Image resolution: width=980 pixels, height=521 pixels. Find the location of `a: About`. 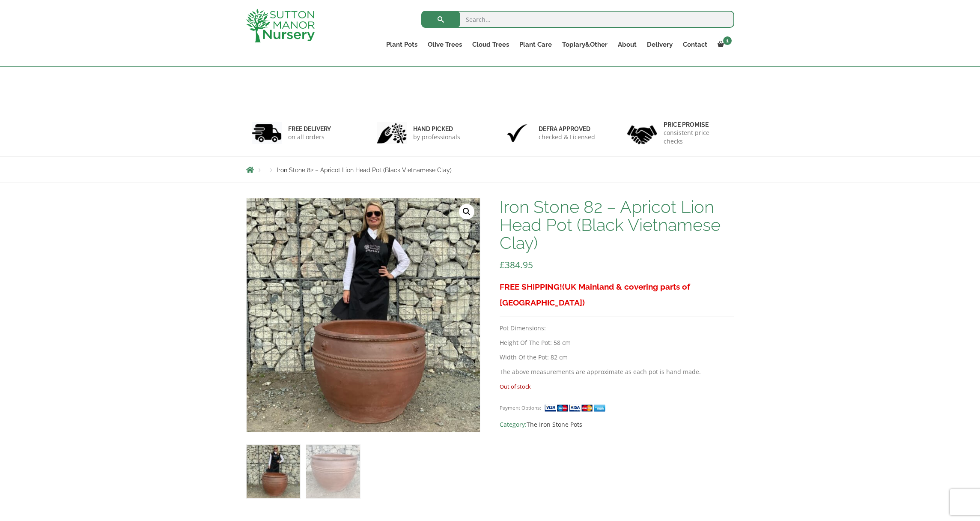

a: About is located at coordinates (627, 45).